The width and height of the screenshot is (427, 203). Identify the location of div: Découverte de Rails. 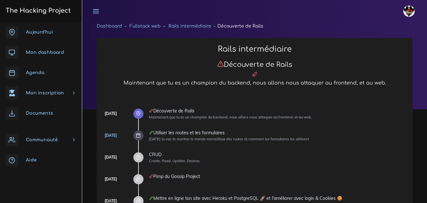
(277, 111).